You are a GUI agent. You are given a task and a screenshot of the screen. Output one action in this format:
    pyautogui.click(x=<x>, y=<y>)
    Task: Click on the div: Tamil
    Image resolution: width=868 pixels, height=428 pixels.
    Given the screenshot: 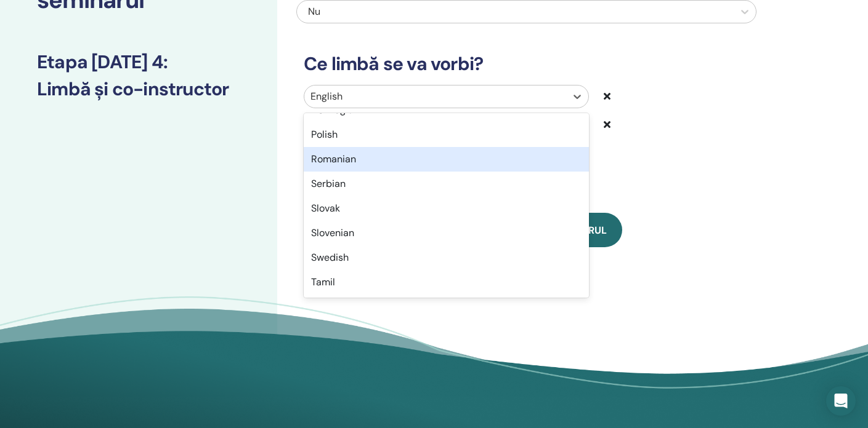 What is the action you would take?
    pyautogui.click(x=446, y=283)
    